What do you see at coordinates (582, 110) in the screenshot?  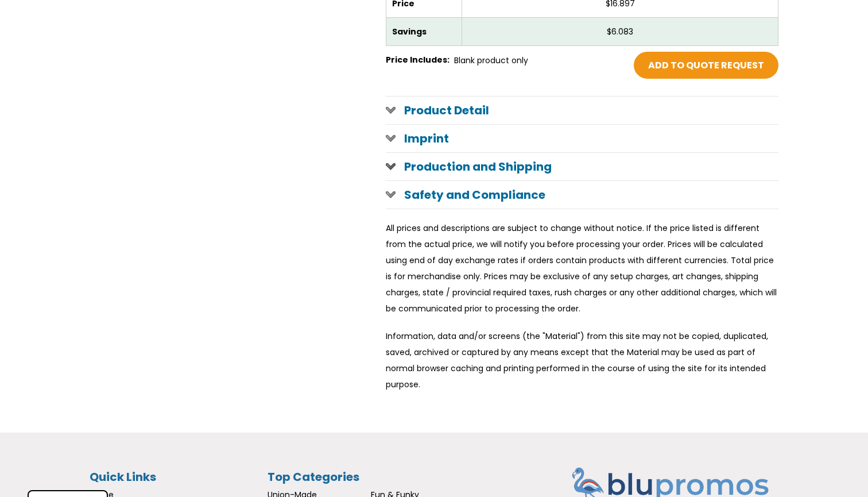 I see `a: Product Detail` at bounding box center [582, 110].